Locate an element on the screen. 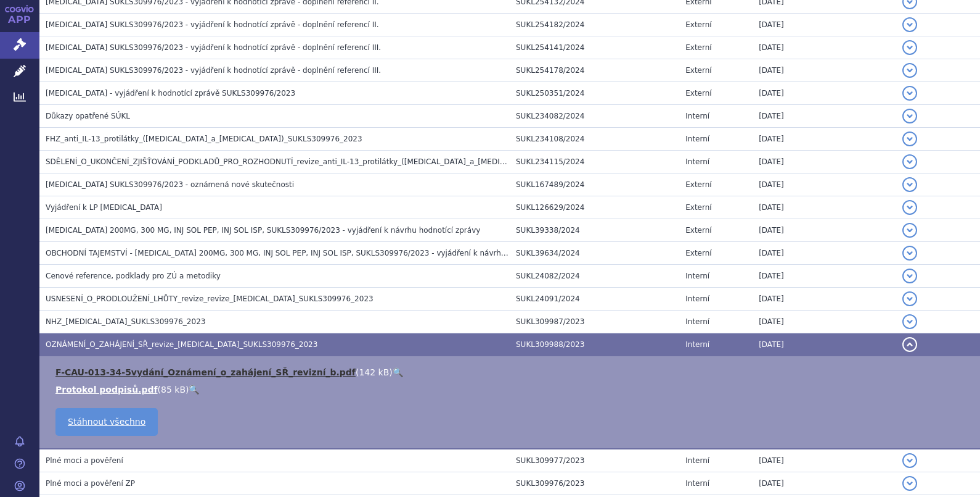 The image size is (980, 497). span: FHZ_anti_IL-13_protilátky_(dupilumab_a_lebrikizumab)_SUKLS309976_2023 is located at coordinates (204, 139).